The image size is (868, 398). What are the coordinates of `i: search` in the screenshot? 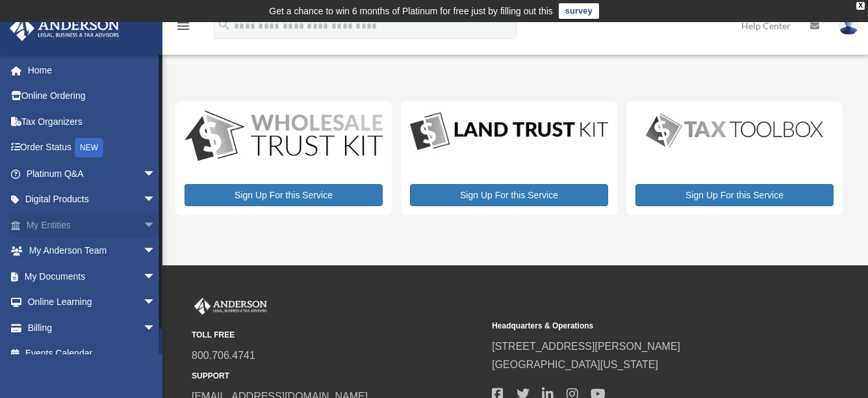 It's located at (224, 25).